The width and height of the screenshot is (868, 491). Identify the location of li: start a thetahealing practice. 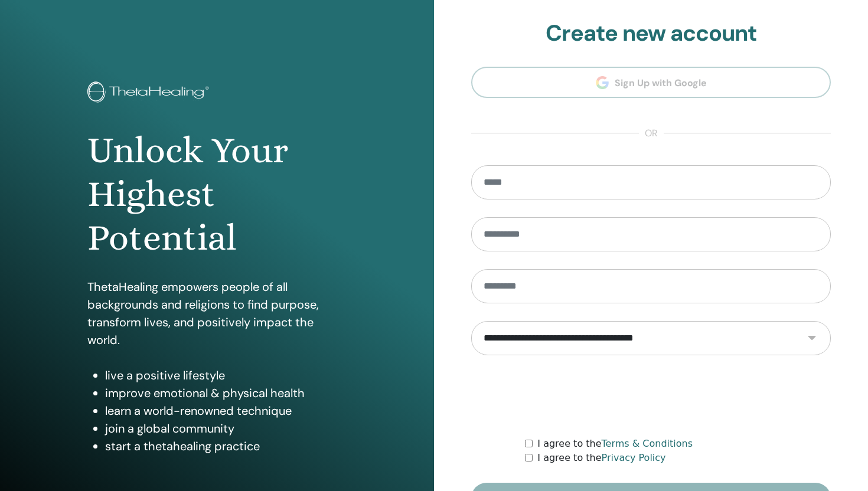
(226, 446).